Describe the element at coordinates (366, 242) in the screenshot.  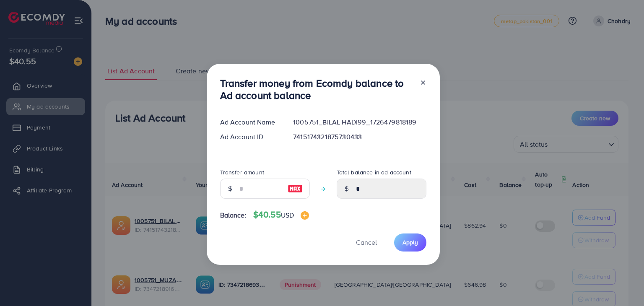
I see `button: Cancel` at that location.